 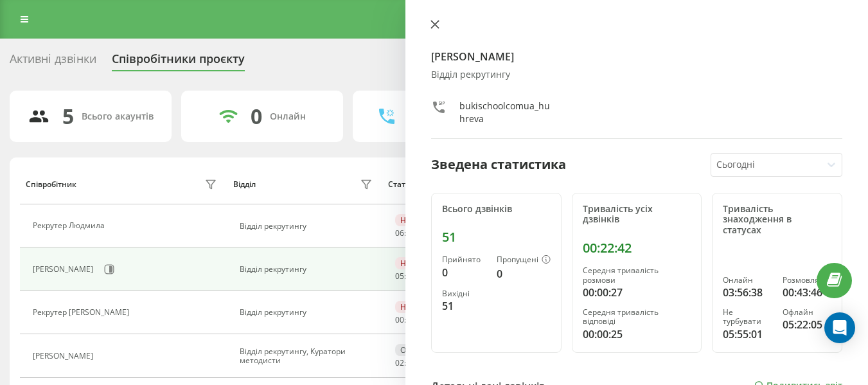 I want to click on div: Відділ, so click(x=244, y=185).